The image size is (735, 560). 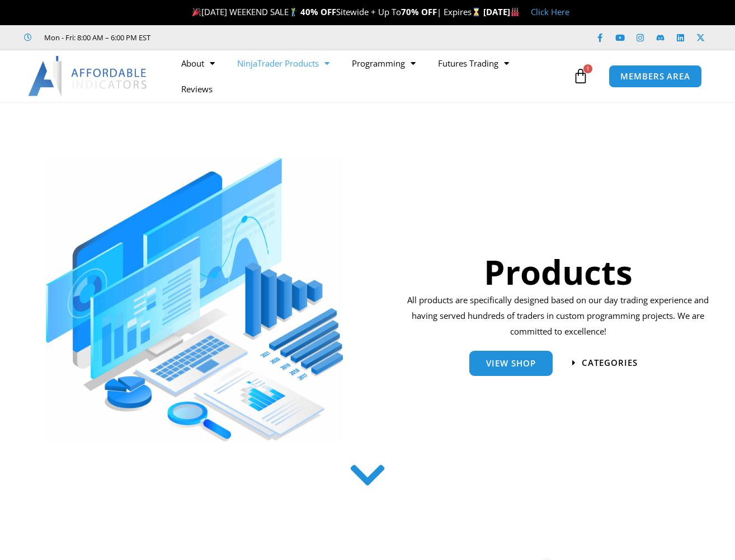 What do you see at coordinates (419, 12) in the screenshot?
I see `strong: 70% OFF` at bounding box center [419, 12].